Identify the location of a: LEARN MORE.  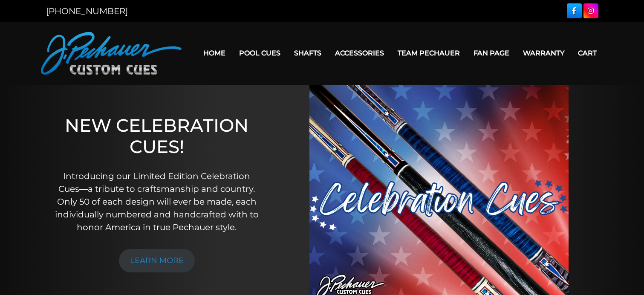
(157, 261).